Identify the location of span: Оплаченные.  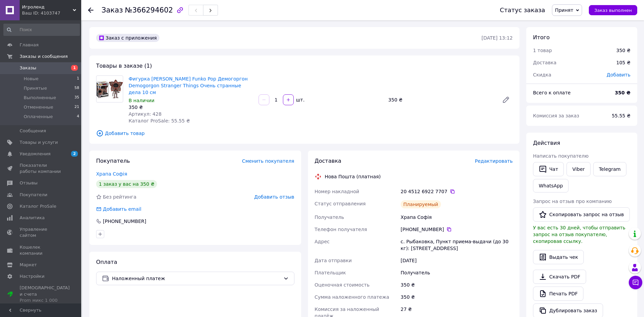
(39, 117).